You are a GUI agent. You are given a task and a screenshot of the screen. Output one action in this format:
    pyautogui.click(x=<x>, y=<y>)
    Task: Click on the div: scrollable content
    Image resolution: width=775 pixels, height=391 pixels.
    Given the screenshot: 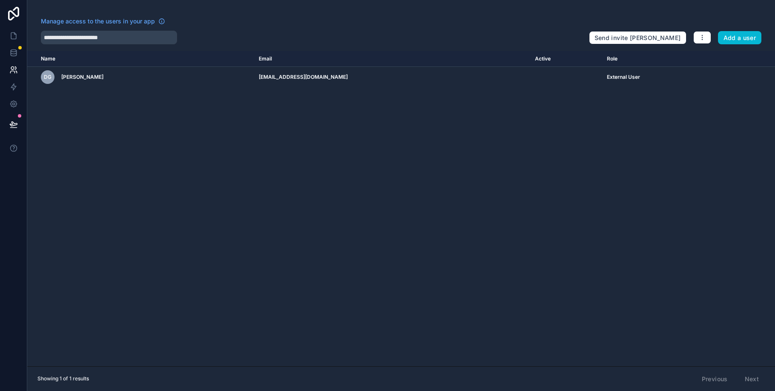 What is the action you would take?
    pyautogui.click(x=401, y=208)
    